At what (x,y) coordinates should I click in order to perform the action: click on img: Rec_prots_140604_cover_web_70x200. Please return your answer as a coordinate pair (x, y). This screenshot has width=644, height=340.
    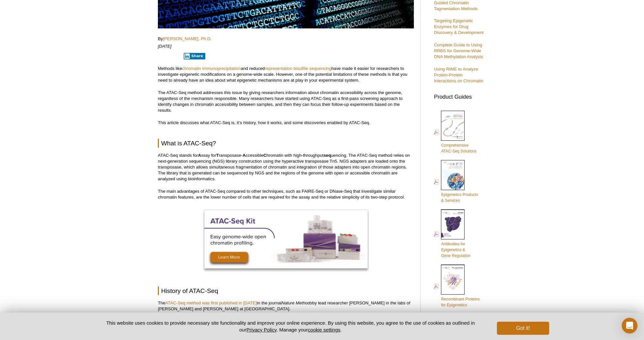
    Looking at the image, I should click on (453, 280).